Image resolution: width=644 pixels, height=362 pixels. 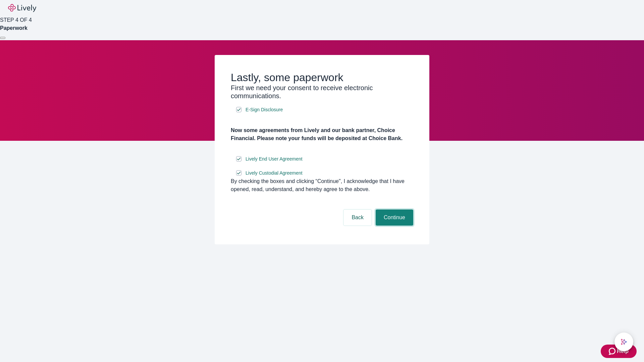 What do you see at coordinates (322, 185) in the screenshot?
I see `div: By checking the boxes and clicking “Continue", I acknowledge that I have opened, read, understand...` at bounding box center [322, 185].